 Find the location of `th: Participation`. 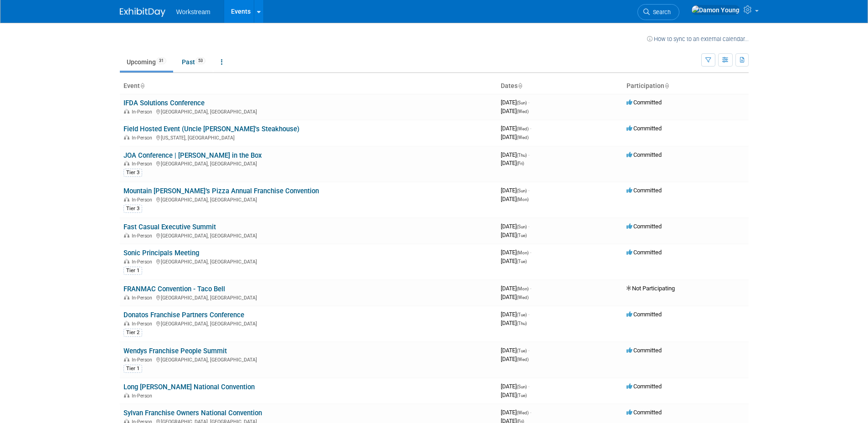

th: Participation is located at coordinates (686, 86).